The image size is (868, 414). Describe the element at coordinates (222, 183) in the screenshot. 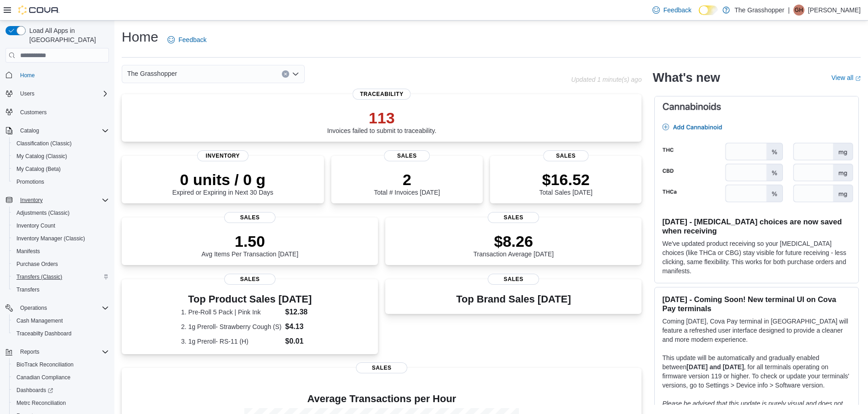

I see `div: Expired or Expiring in Next 30 Days` at that location.